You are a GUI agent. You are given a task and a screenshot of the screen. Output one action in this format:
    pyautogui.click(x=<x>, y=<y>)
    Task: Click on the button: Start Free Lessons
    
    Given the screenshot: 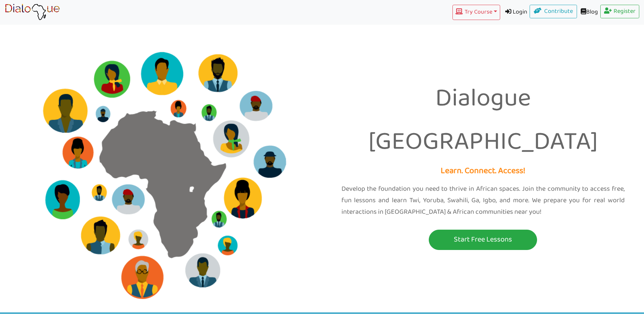 What is the action you would take?
    pyautogui.click(x=483, y=240)
    